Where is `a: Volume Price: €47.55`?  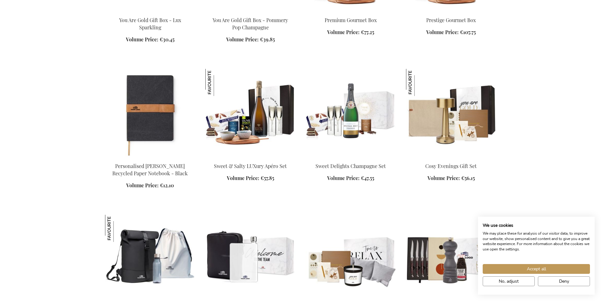 a: Volume Price: €47.55 is located at coordinates (351, 178).